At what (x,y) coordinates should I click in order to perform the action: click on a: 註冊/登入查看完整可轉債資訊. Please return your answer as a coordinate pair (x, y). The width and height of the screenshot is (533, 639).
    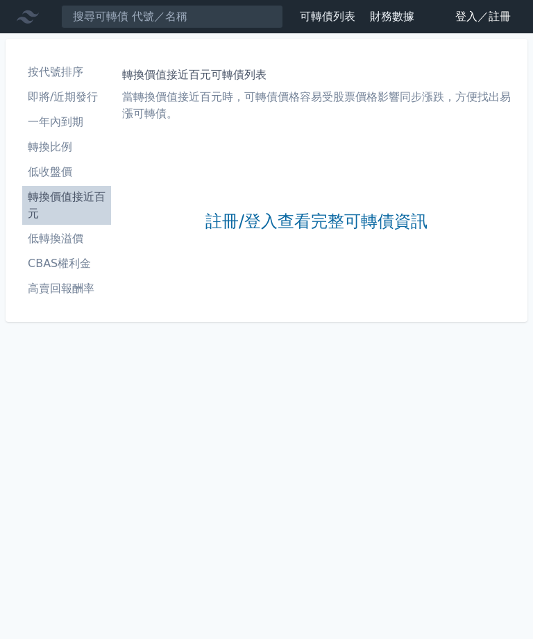
    Looking at the image, I should click on (316, 222).